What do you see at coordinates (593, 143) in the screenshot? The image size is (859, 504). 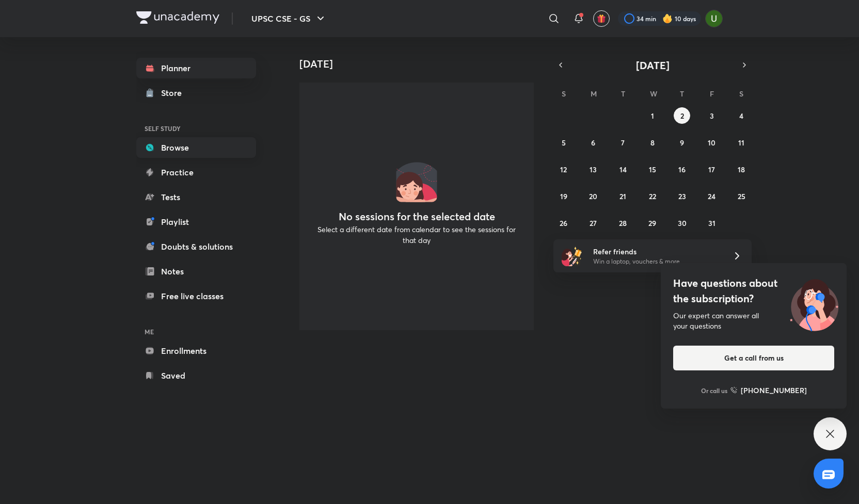 I see `button: October 6, 2025` at bounding box center [593, 143].